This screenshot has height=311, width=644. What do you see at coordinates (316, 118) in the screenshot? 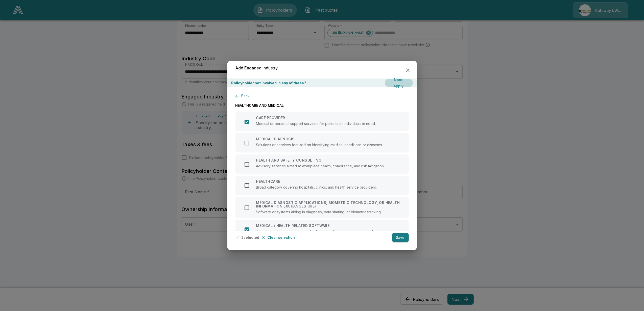
I see `p: CARE PROVIDER` at bounding box center [316, 118].